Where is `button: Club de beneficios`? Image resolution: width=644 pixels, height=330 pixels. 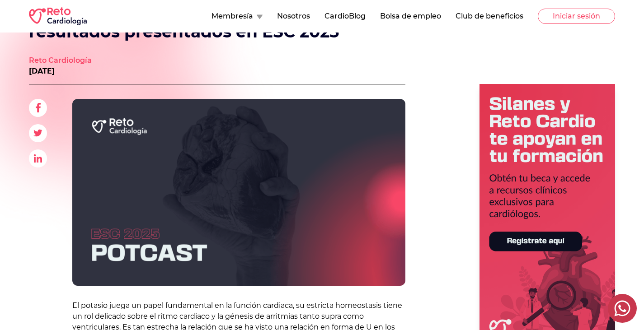 button: Club de beneficios is located at coordinates (489, 16).